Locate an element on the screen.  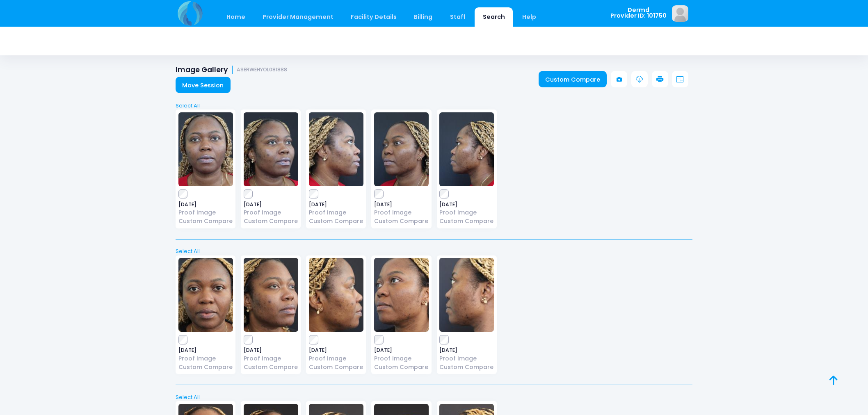
a: Move Session is located at coordinates (203, 85).